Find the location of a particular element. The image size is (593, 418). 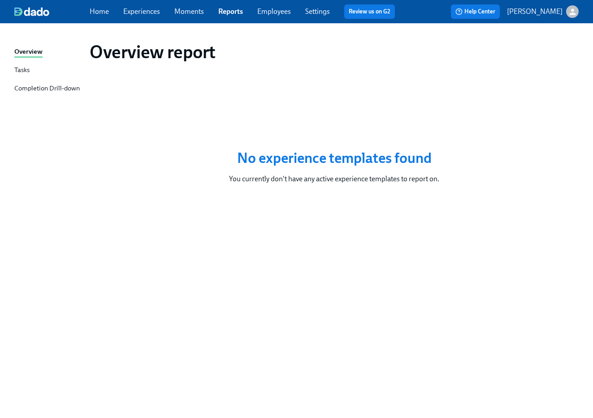

a: Review us on G2 is located at coordinates (369, 12).